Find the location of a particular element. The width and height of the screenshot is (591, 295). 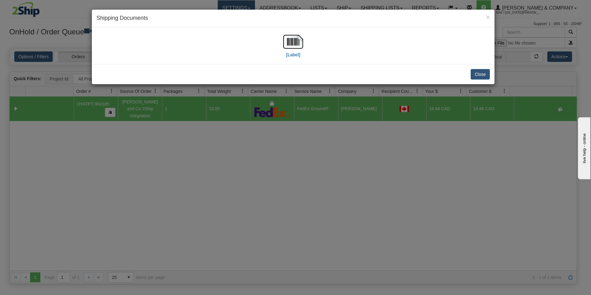

img: barcode.jpg is located at coordinates (293, 42).